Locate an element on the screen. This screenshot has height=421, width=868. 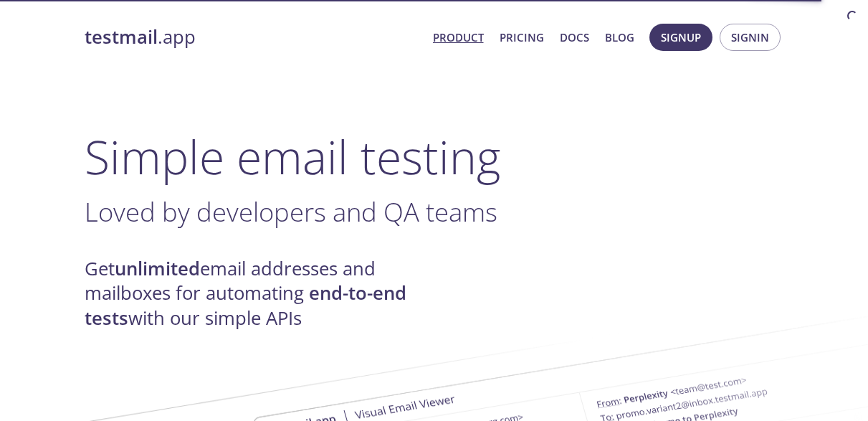
a: Blog is located at coordinates (619, 38).